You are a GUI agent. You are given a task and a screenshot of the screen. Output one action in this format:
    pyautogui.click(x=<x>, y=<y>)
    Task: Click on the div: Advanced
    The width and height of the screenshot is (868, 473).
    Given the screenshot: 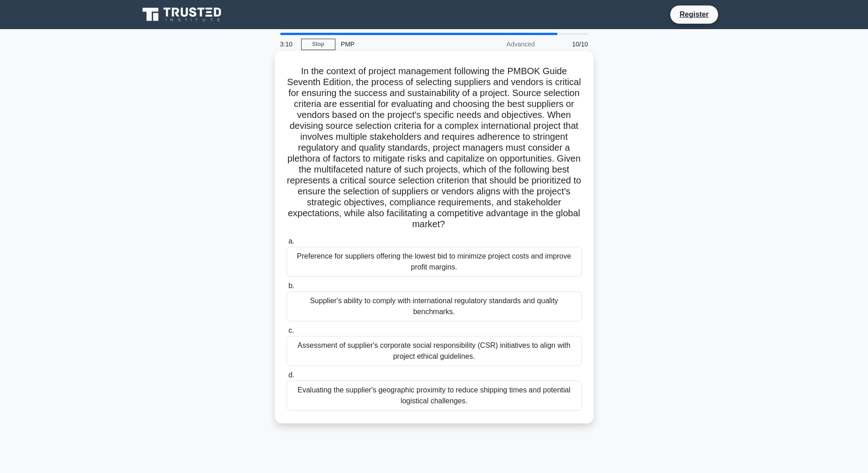 What is the action you would take?
    pyautogui.click(x=500, y=44)
    